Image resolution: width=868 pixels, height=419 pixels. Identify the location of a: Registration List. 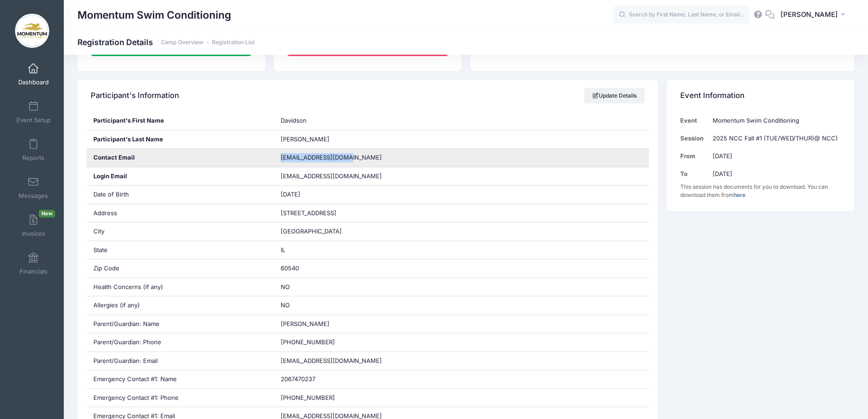
(233, 42).